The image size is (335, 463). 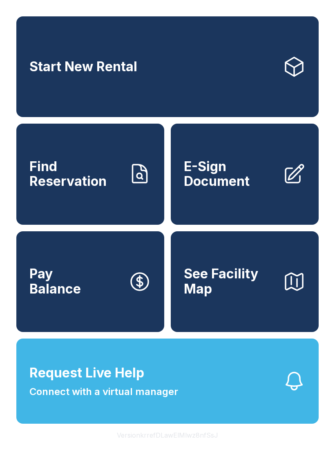 What do you see at coordinates (230, 281) in the screenshot?
I see `span: See Facility Map` at bounding box center [230, 281].